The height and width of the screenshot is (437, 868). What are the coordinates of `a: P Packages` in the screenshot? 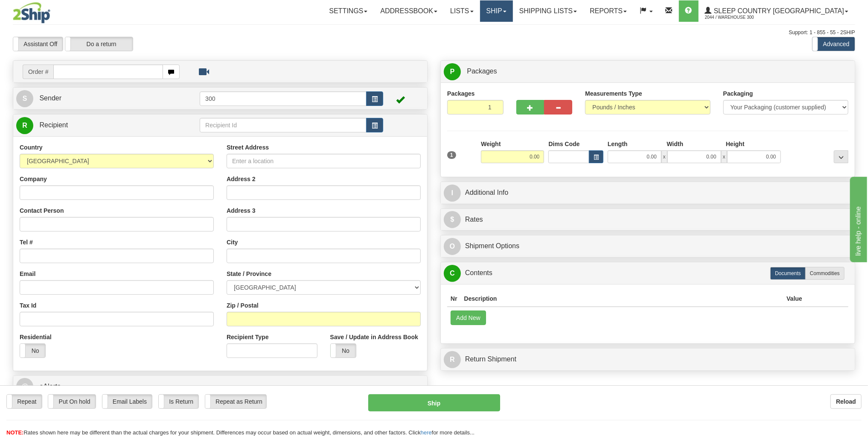 It's located at (648, 72).